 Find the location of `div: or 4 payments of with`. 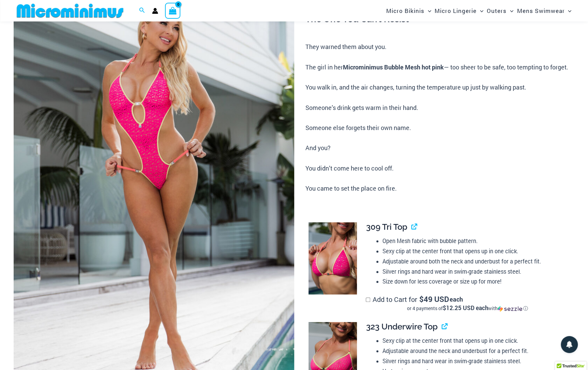

div: or 4 payments of with is located at coordinates (467, 309).